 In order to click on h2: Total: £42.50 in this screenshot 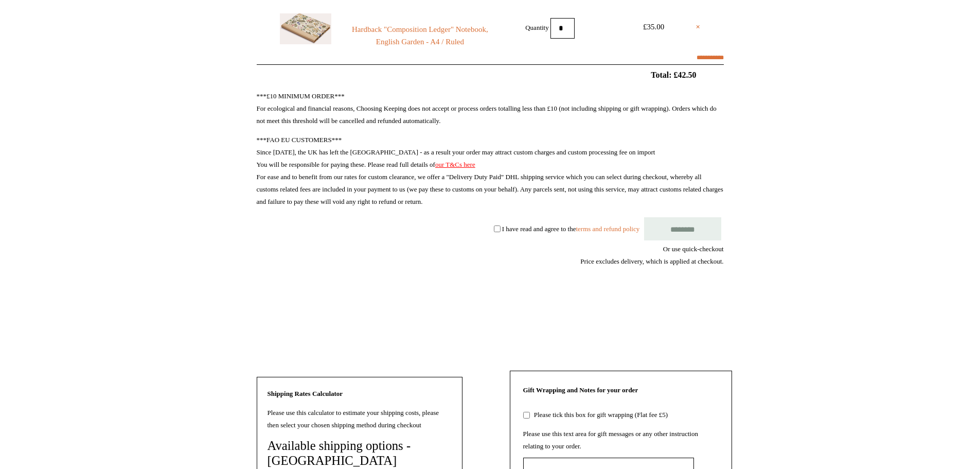, I will do `click(490, 75)`.